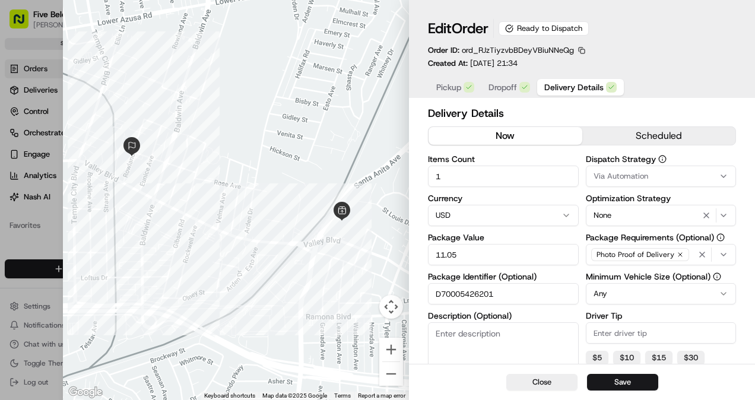 The height and width of the screenshot is (400, 755). Describe the element at coordinates (597, 358) in the screenshot. I see `button: $5` at that location.